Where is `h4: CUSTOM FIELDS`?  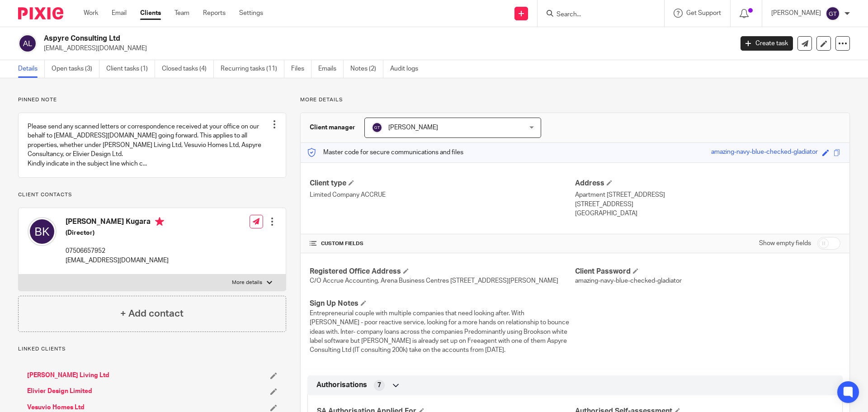 h4: CUSTOM FIELDS is located at coordinates (442, 244).